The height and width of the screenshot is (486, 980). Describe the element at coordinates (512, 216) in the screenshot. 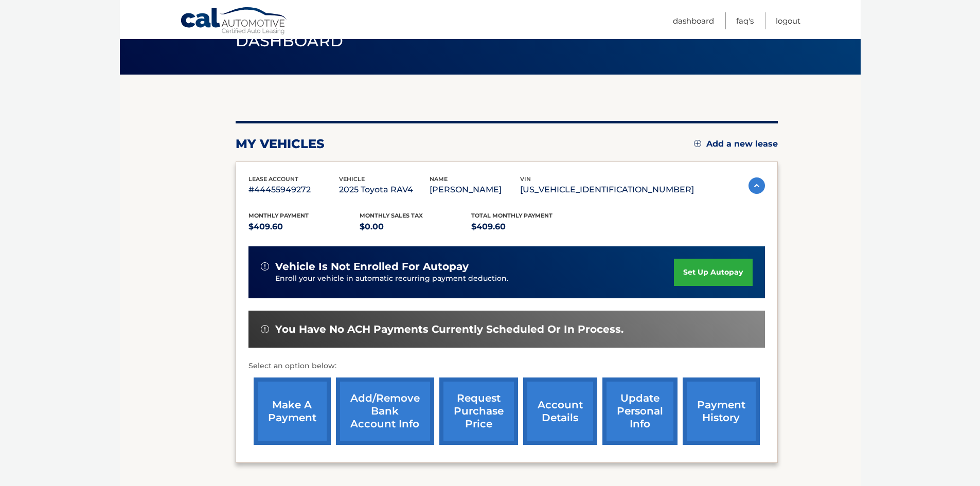

I see `span: Total Monthly Payment` at that location.